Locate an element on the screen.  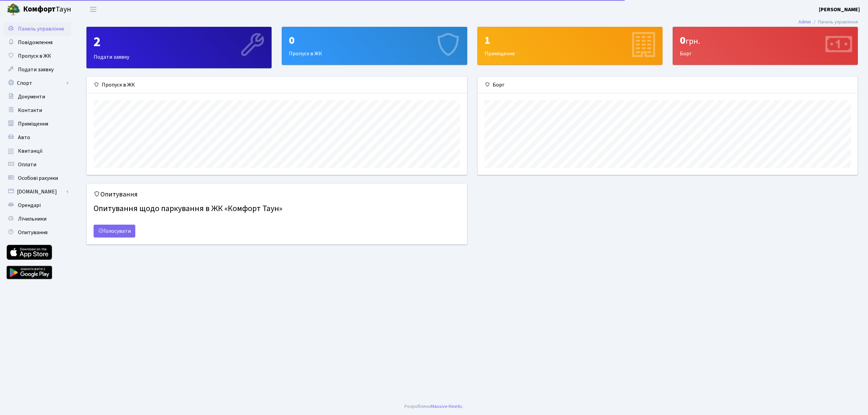
a: Орендарі is located at coordinates (37, 205).